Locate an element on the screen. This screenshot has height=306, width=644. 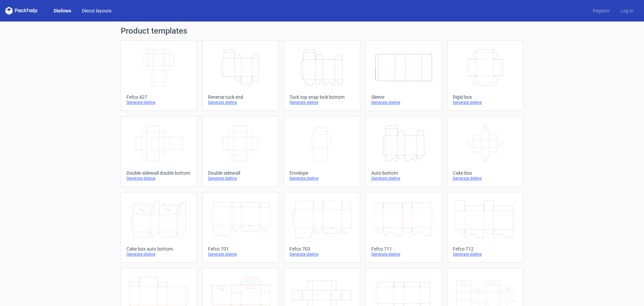
a: Fefco 711Generate dieline is located at coordinates (404, 227).